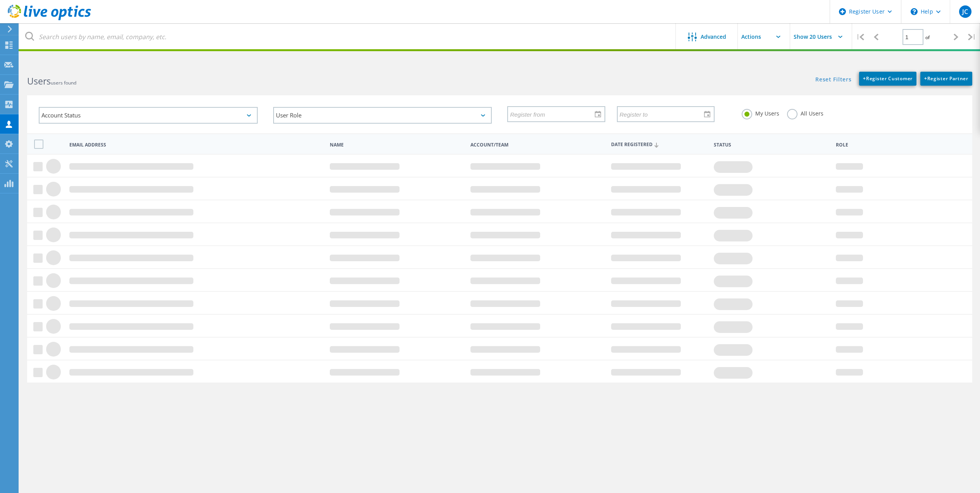 The width and height of the screenshot is (980, 493). I want to click on label: All Users, so click(805, 113).